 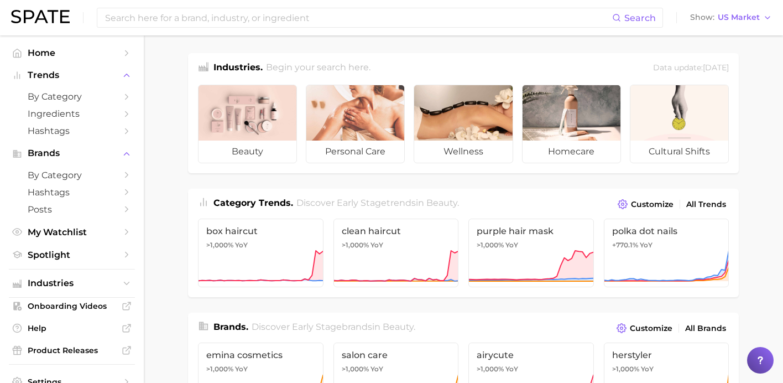 I want to click on span: +770.1%, so click(x=625, y=244).